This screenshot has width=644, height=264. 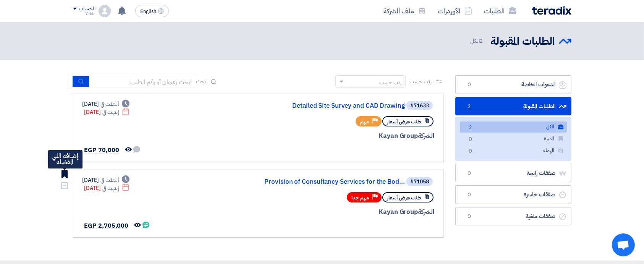 I want to click on span: إضافه اللي المفضله, so click(x=65, y=159).